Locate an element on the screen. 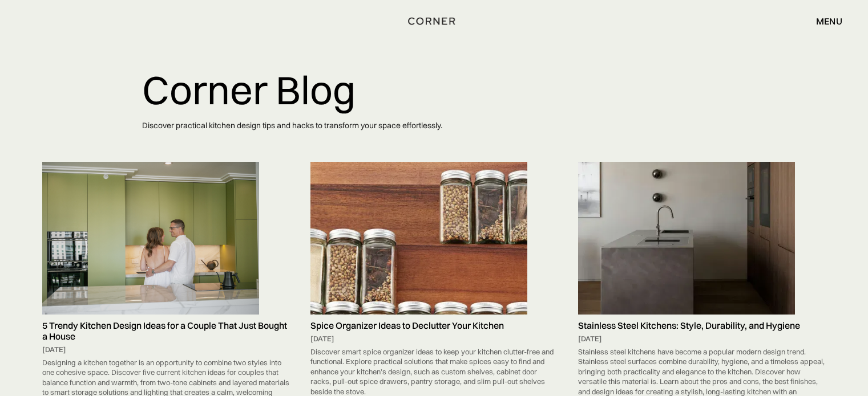 This screenshot has width=868, height=396. p: Discover practical kitchen design tips and hacks to transform your space effortlessly. is located at coordinates (434, 125).